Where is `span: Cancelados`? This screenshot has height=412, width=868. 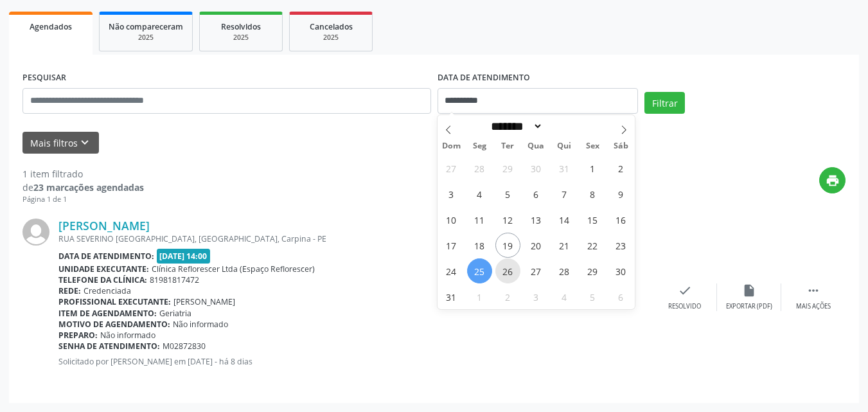
span: Cancelados is located at coordinates (331, 27).